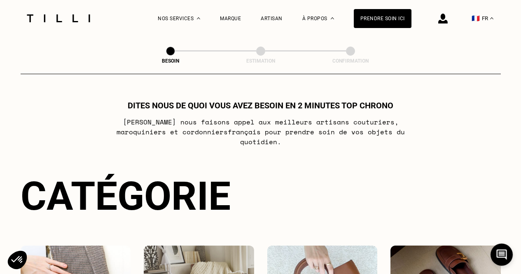 The image size is (521, 274). I want to click on h1: Dites nous de quoi vous avez besoin en 2 minutes top chrono, so click(260, 105).